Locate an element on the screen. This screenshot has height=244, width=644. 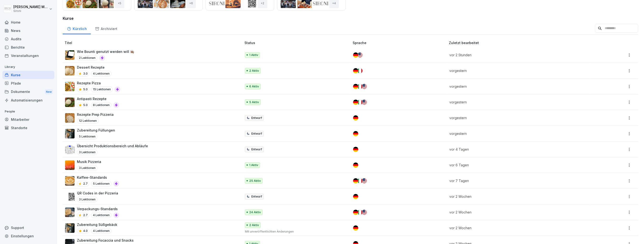
a: Home is located at coordinates (28, 22).